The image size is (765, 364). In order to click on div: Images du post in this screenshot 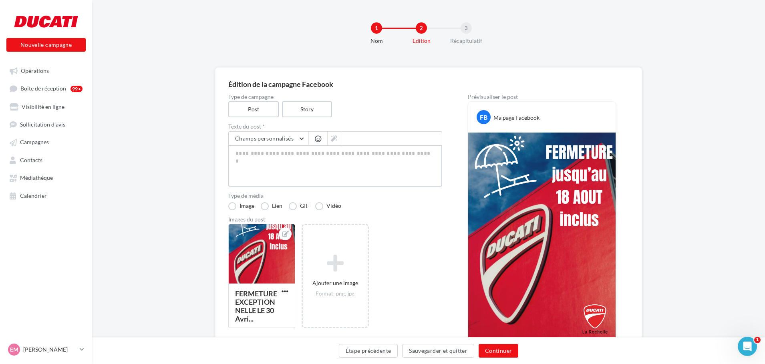, I will do `click(335, 219)`.